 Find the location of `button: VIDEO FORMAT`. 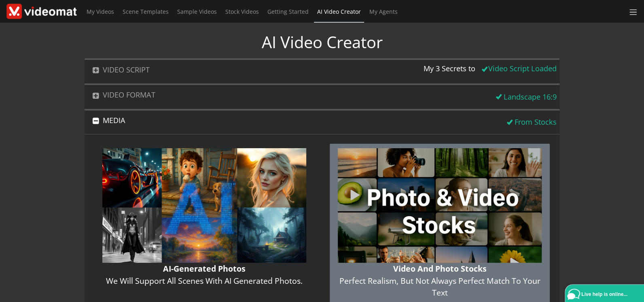

button: VIDEO FORMAT is located at coordinates (289, 95).